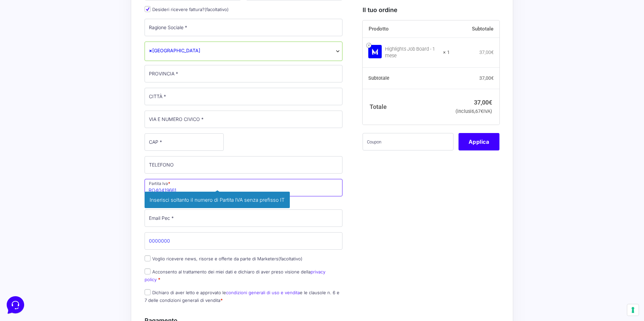 This screenshot has height=321, width=644. What do you see at coordinates (97, 86) in the screenshot?
I see `a: Apri Centro Assistenza` at bounding box center [97, 86].